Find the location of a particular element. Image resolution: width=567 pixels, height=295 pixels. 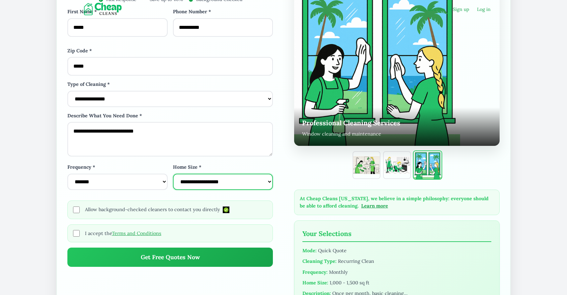

label: Describe What You Need Done * is located at coordinates (170, 116).